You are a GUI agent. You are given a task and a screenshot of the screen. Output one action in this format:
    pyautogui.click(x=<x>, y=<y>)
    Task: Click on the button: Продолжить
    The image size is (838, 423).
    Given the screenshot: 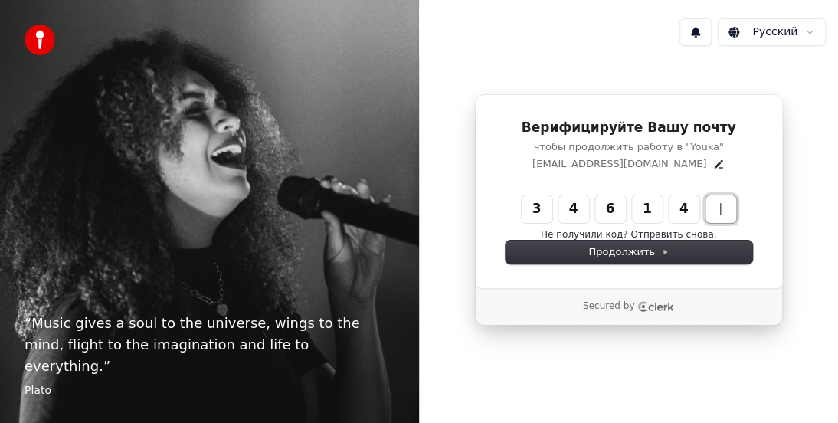 What is the action you would take?
    pyautogui.click(x=629, y=252)
    